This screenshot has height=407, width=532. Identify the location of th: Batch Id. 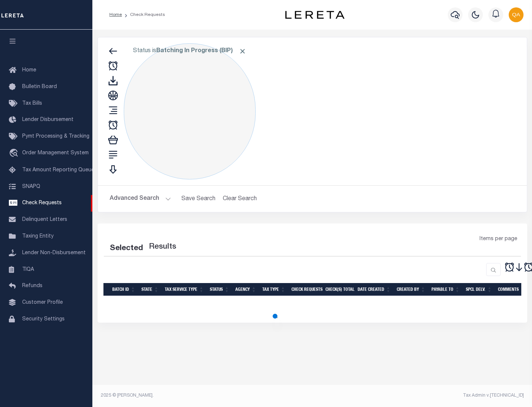
(124, 289).